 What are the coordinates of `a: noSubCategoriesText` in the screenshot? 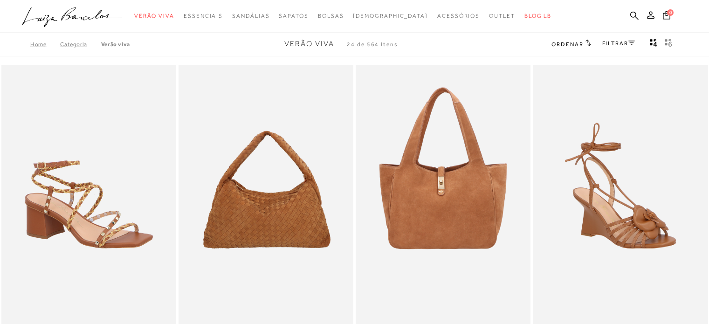 It's located at (390, 16).